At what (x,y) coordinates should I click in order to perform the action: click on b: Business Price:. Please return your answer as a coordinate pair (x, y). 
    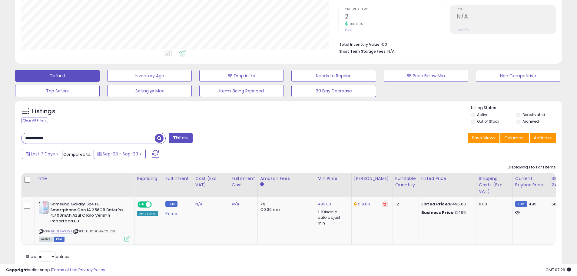
    Looking at the image, I should click on (438, 212).